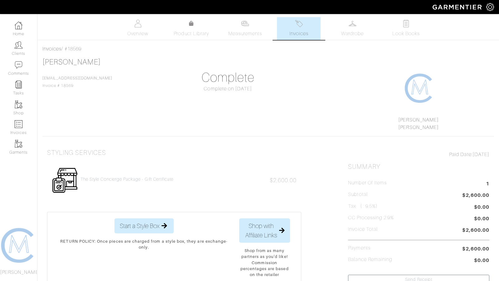 This screenshot has width=499, height=281. Describe the element at coordinates (487, 184) in the screenshot. I see `span: 1` at that location.